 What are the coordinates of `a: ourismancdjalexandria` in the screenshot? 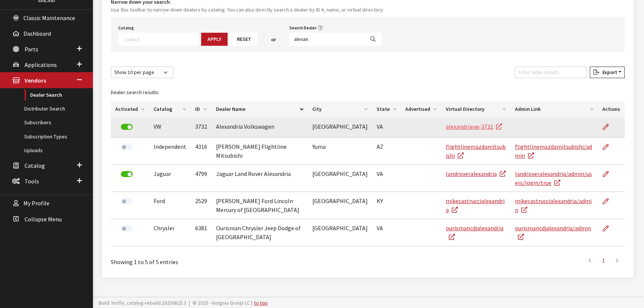 It's located at (474, 232).